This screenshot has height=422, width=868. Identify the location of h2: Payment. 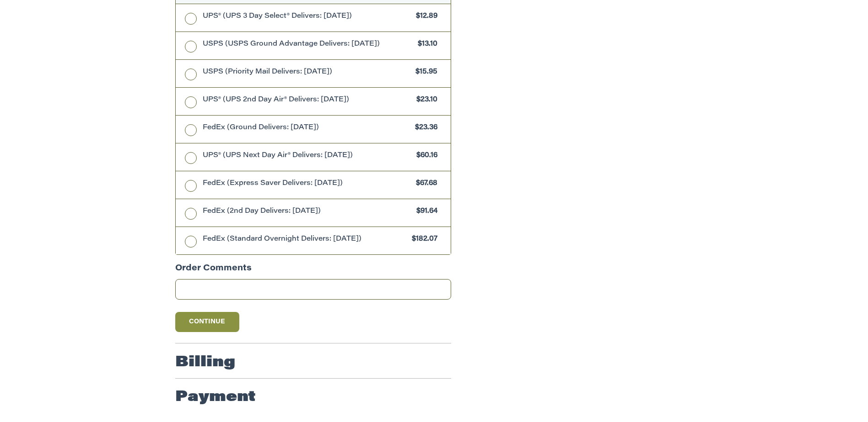
(215, 398).